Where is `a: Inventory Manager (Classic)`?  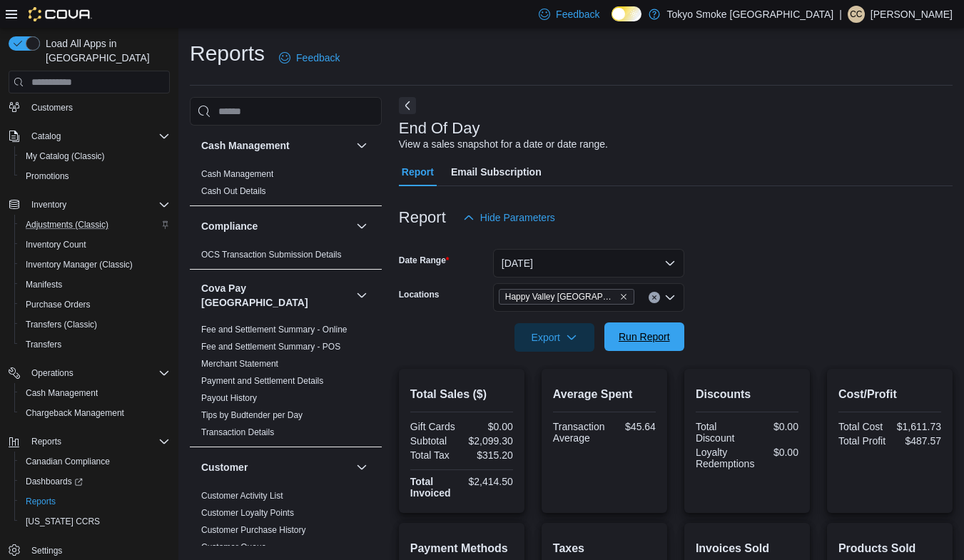
a: Inventory Manager (Classic) is located at coordinates (80, 264).